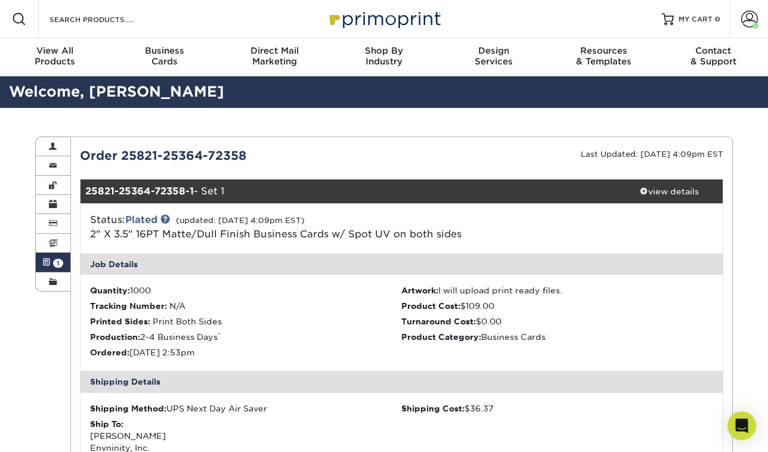  What do you see at coordinates (494, 57) in the screenshot?
I see `a: DesignServices` at bounding box center [494, 57].